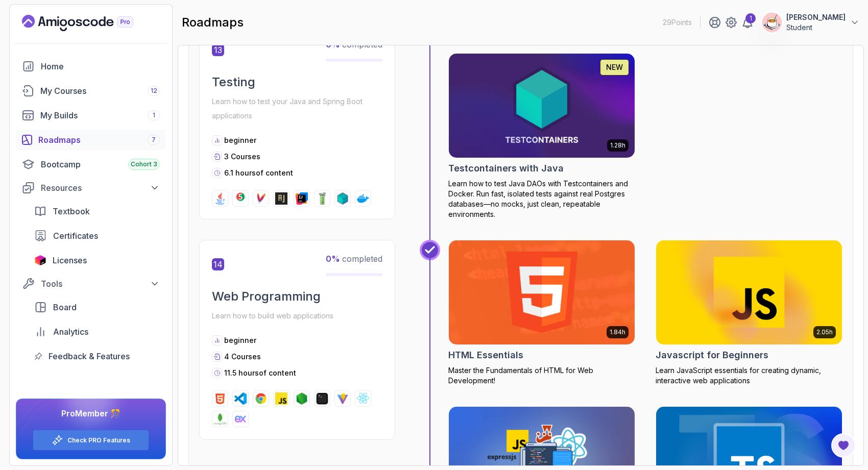 This screenshot has height=470, width=868. Describe the element at coordinates (542, 105) in the screenshot. I see `img: Testcontainers with Java card` at that location.